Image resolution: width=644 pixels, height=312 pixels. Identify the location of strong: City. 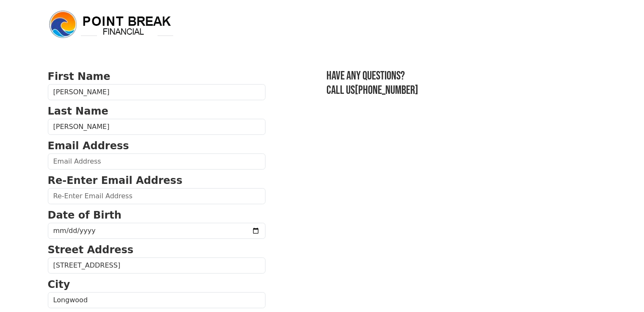
(59, 285).